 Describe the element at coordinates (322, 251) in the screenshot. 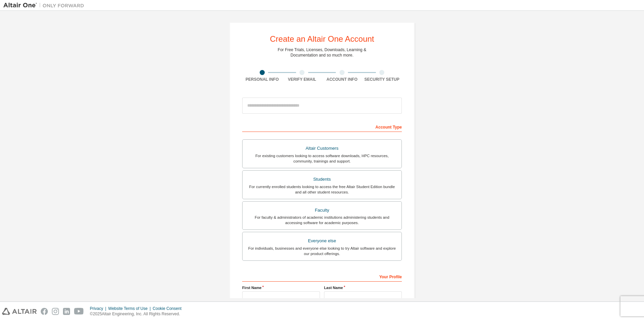

I see `div: For individuals, businesses and everyone else looking to try Altair software and explore our prod...` at that location.